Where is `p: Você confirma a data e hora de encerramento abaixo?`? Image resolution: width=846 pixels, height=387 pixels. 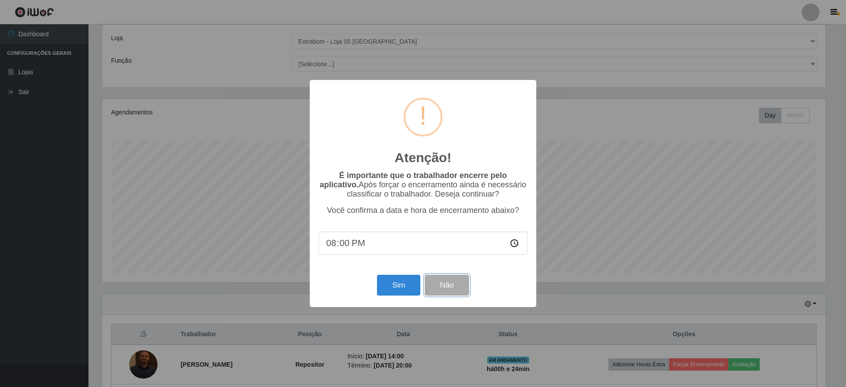 p: Você confirma a data e hora de encerramento abaixo? is located at coordinates (423, 211).